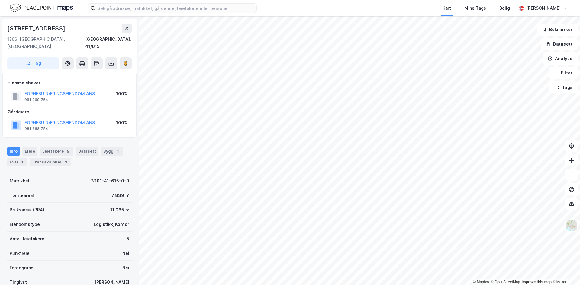  Describe the element at coordinates (27, 210) in the screenshot. I see `div: Bruksareal (BRA)` at that location.